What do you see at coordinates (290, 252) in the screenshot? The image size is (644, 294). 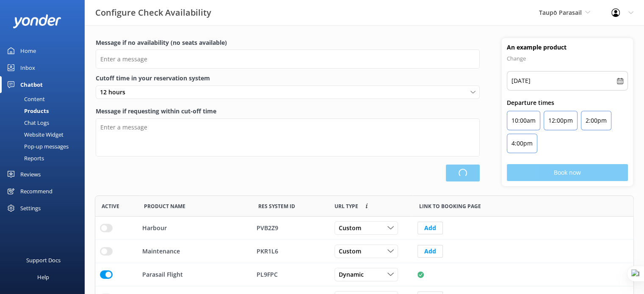 I see `div: PKR1L6` at bounding box center [290, 252].